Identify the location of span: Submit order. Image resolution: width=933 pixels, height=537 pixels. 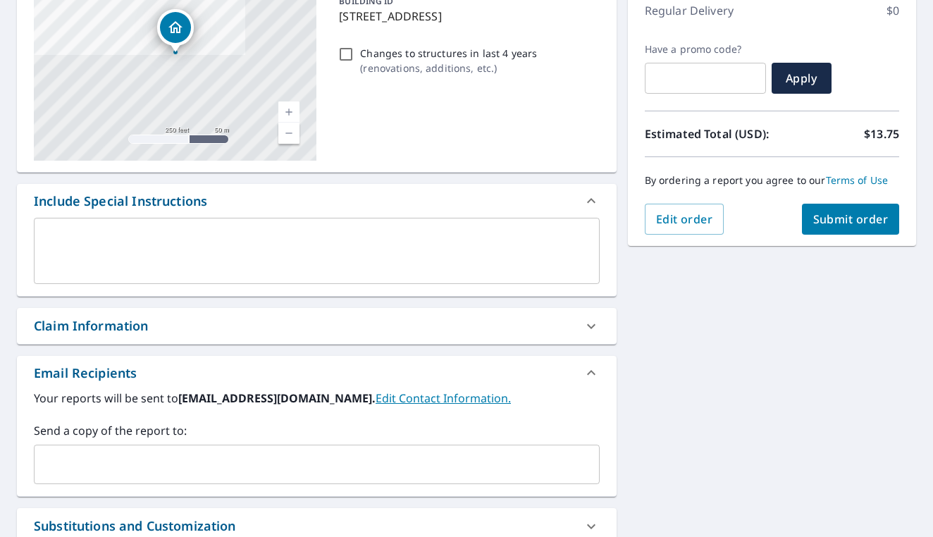
(850, 219).